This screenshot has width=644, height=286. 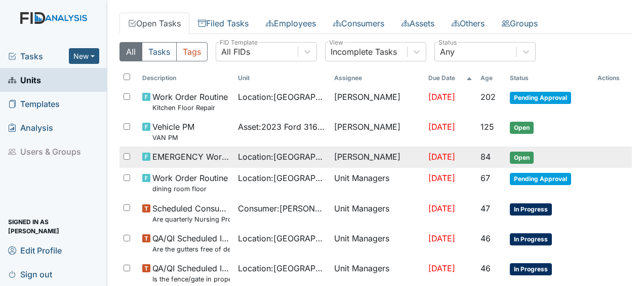 I want to click on div: All FIDs, so click(x=235, y=52).